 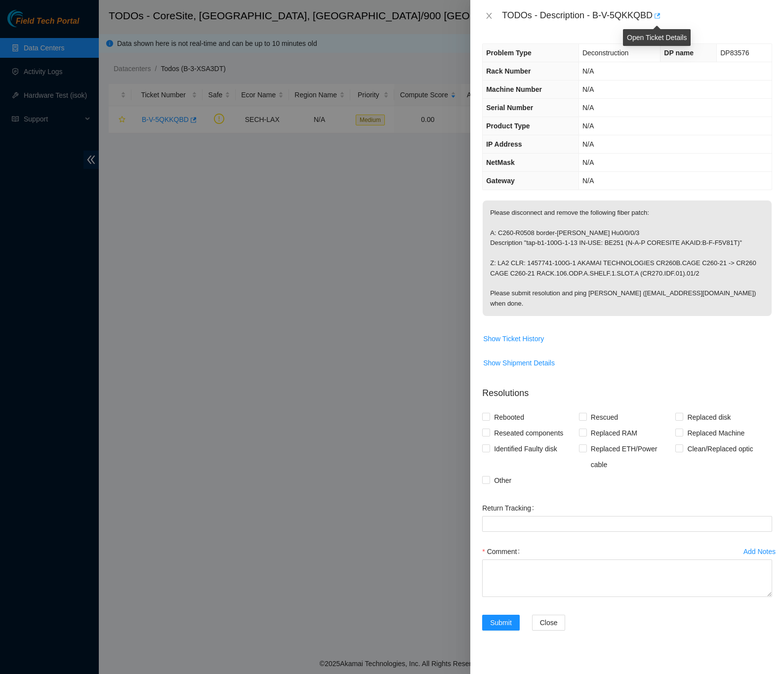 I want to click on span: IP Address, so click(x=504, y=144).